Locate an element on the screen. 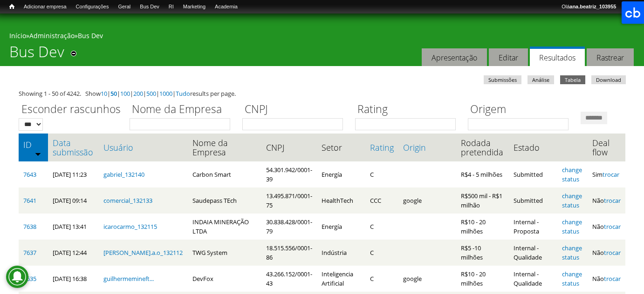  a: Análise is located at coordinates (541, 80).